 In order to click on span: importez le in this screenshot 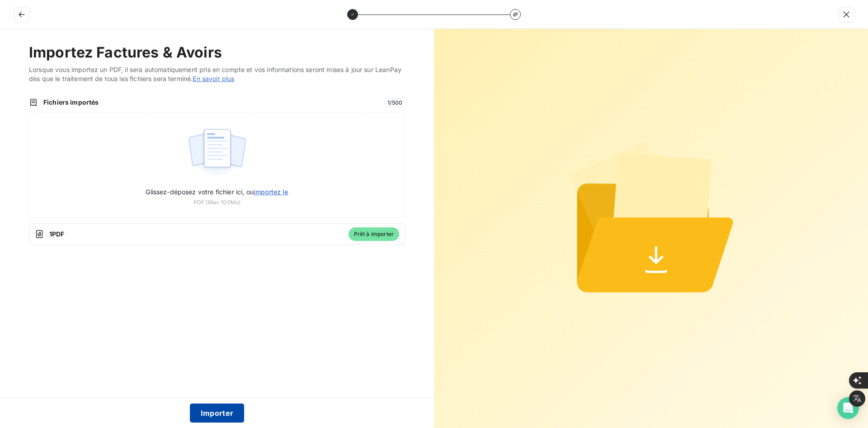, I will do `click(270, 192)`.